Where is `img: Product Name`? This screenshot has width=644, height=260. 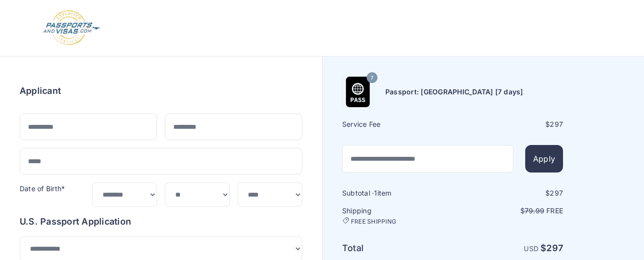
img: Product Name is located at coordinates (358, 92).